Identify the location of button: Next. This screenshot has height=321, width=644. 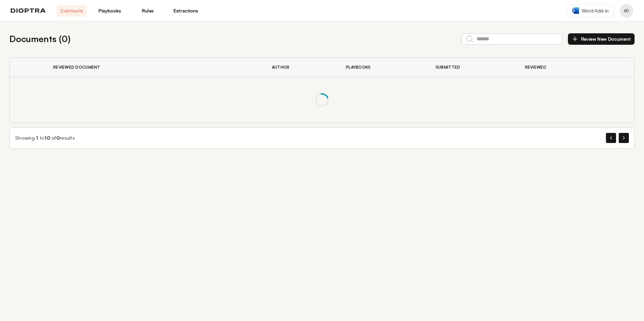
(624, 138).